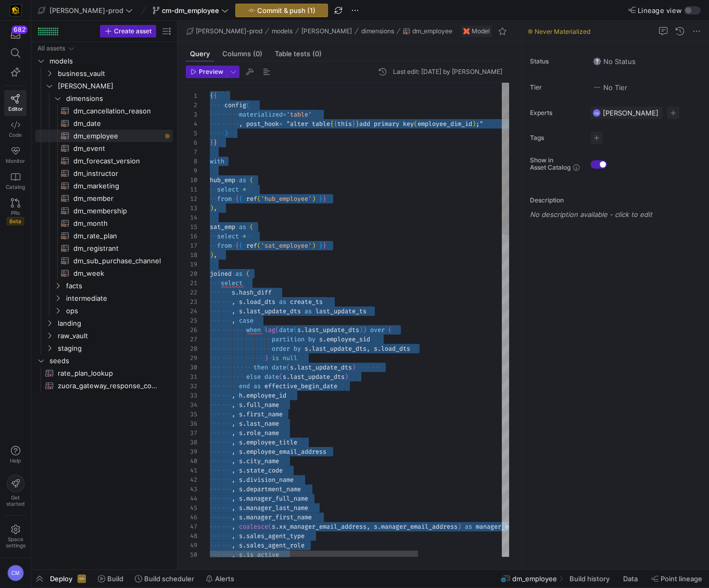 This screenshot has height=588, width=709. What do you see at coordinates (15, 573) in the screenshot?
I see `button: CM` at bounding box center [15, 573].